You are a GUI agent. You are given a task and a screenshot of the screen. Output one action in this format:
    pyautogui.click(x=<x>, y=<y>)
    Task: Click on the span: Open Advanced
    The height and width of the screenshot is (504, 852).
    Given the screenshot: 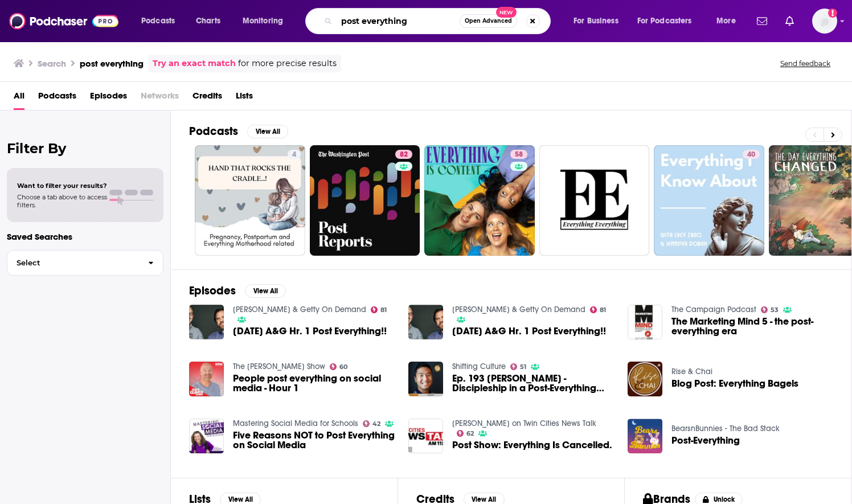 What is the action you would take?
    pyautogui.click(x=488, y=21)
    